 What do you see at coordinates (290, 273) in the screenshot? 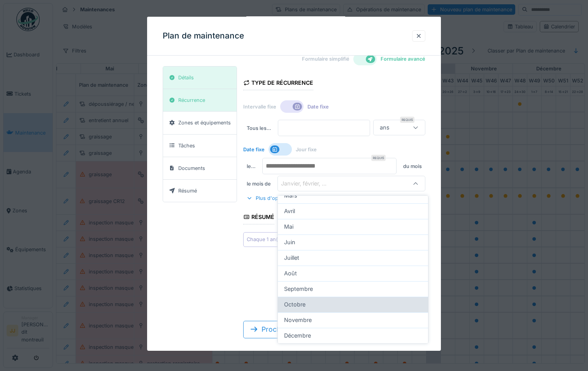
I see `span: Août` at bounding box center [290, 273].